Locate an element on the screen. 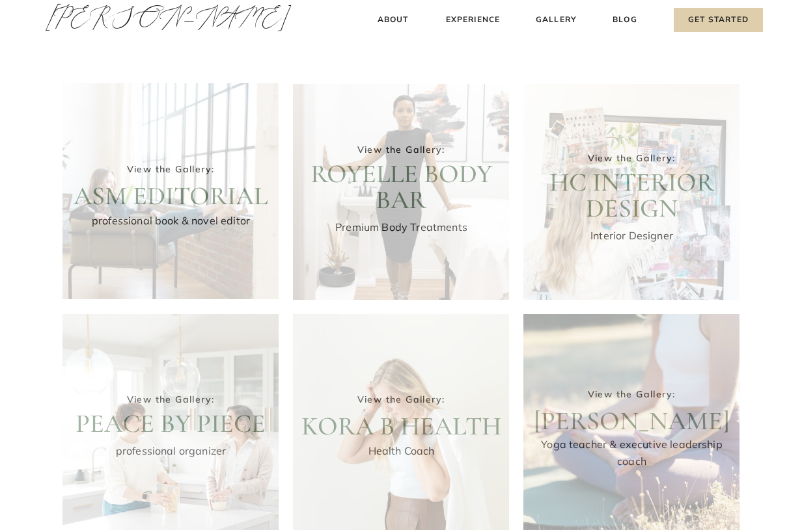 This screenshot has height=532, width=802. a: About is located at coordinates (392, 20).